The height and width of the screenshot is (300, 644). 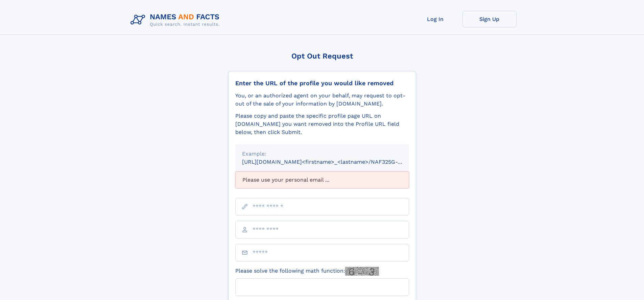 I want to click on div: Opt Out Request, so click(x=322, y=56).